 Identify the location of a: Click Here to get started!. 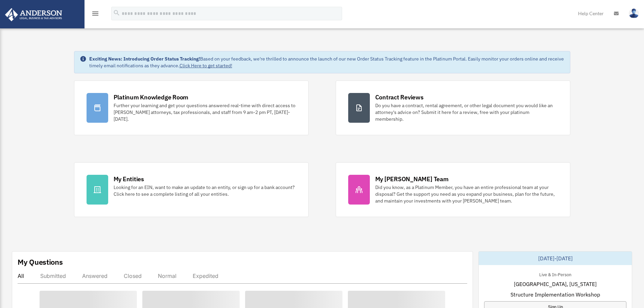
(206, 66).